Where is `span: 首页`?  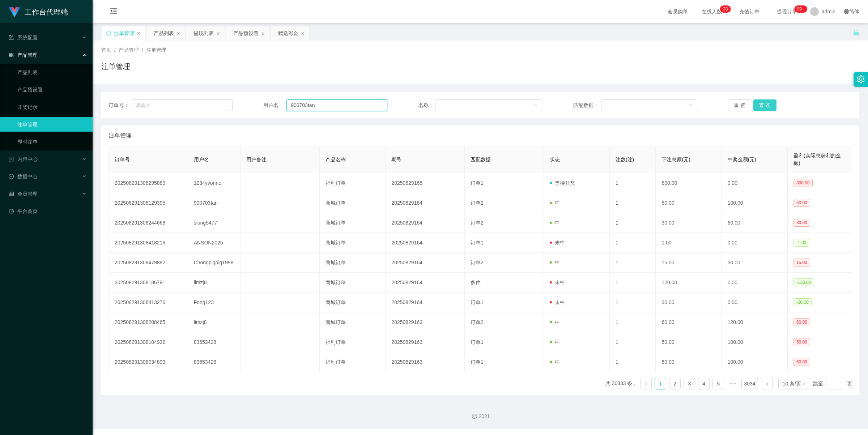
span: 首页 is located at coordinates (106, 50).